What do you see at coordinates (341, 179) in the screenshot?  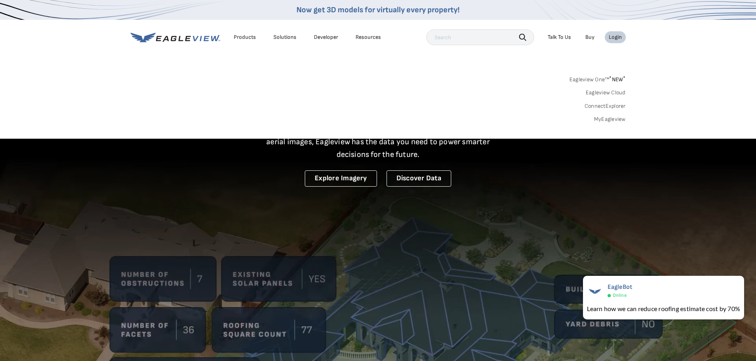 I see `a: Explore Imagery` at bounding box center [341, 179].